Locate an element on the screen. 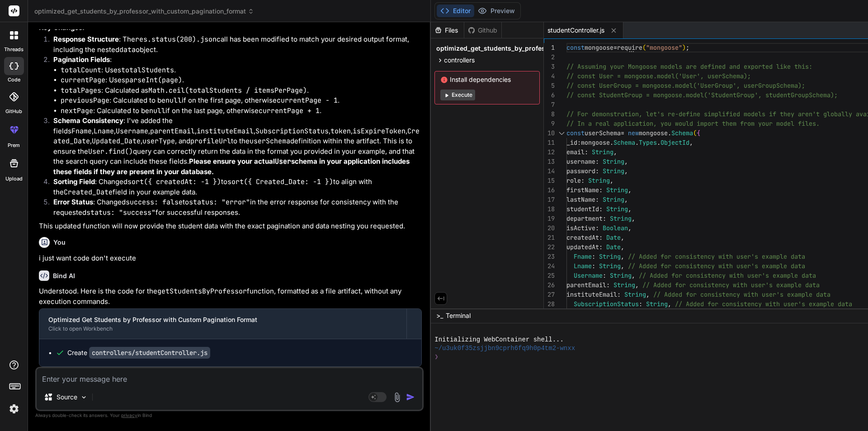 The width and height of the screenshot is (868, 431). code: Math.ceil(totalStudents / itemsPerPage) is located at coordinates (228, 91).